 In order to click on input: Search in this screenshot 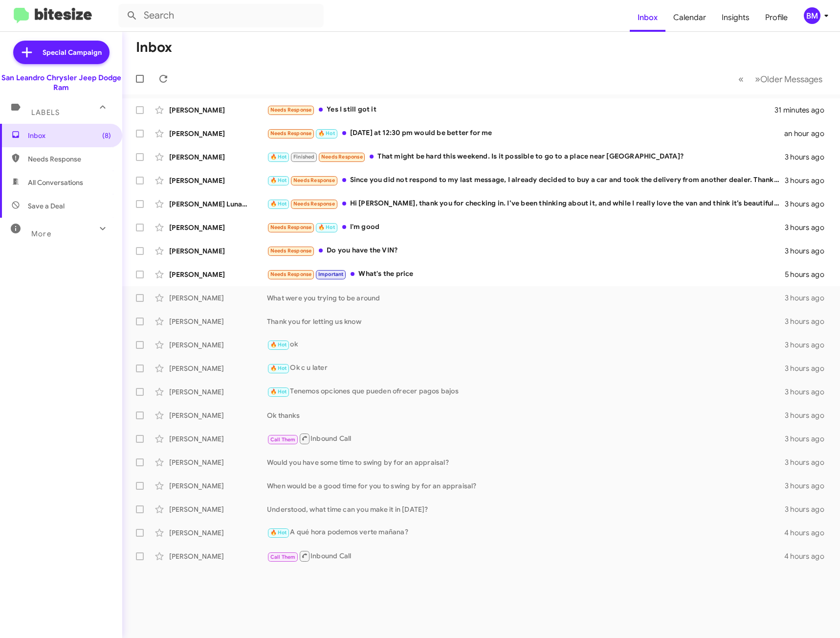, I will do `click(221, 16)`.